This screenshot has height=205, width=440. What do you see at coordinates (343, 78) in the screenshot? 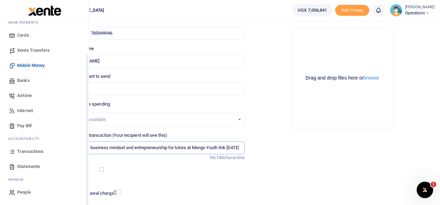
I see `div: Drag and drop files here or` at bounding box center [343, 78].